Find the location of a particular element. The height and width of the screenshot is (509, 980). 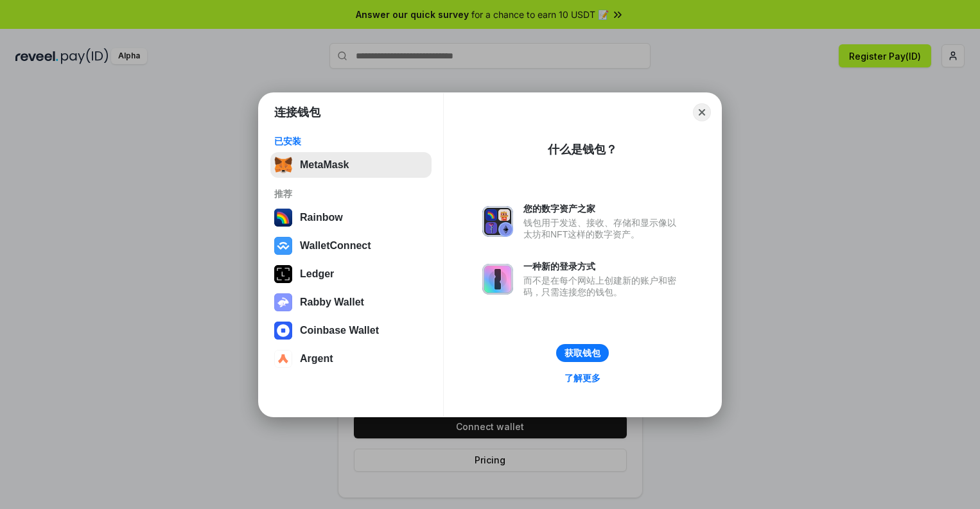

a: 了解更多 is located at coordinates (582, 378).